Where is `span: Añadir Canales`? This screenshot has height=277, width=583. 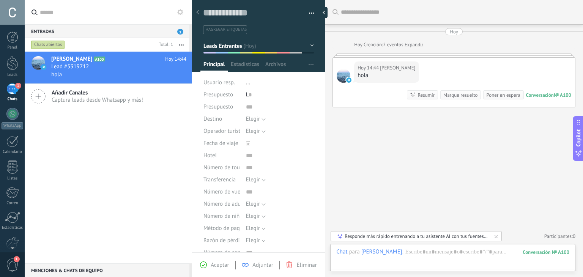
span: Añadir Canales is located at coordinates (97, 93).